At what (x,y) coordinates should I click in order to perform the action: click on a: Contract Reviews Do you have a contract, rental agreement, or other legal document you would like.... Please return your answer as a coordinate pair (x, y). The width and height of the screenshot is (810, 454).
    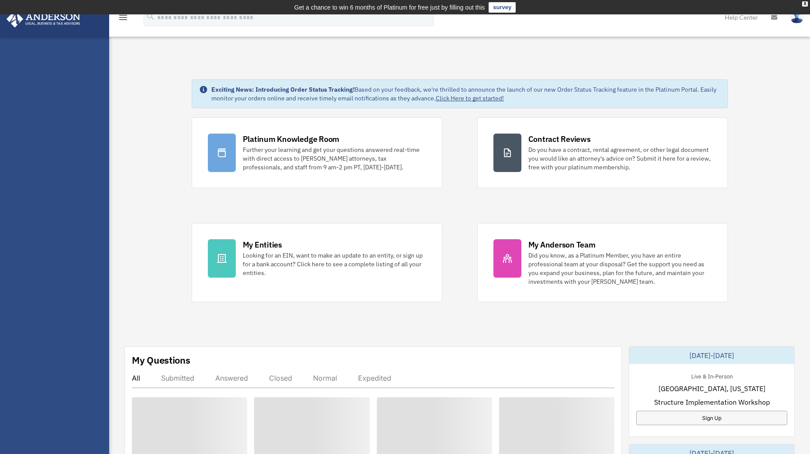
    Looking at the image, I should click on (602, 153).